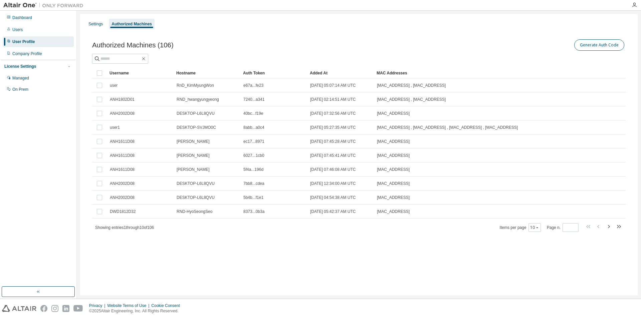  I want to click on span: Items per page, so click(520, 228).